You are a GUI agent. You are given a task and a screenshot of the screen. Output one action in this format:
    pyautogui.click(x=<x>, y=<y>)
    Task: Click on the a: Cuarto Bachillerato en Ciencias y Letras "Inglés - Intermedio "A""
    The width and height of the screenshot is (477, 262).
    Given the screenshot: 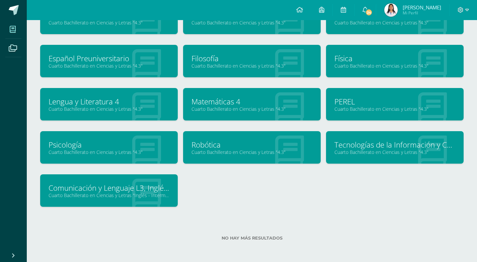 What is the action you would take?
    pyautogui.click(x=109, y=195)
    